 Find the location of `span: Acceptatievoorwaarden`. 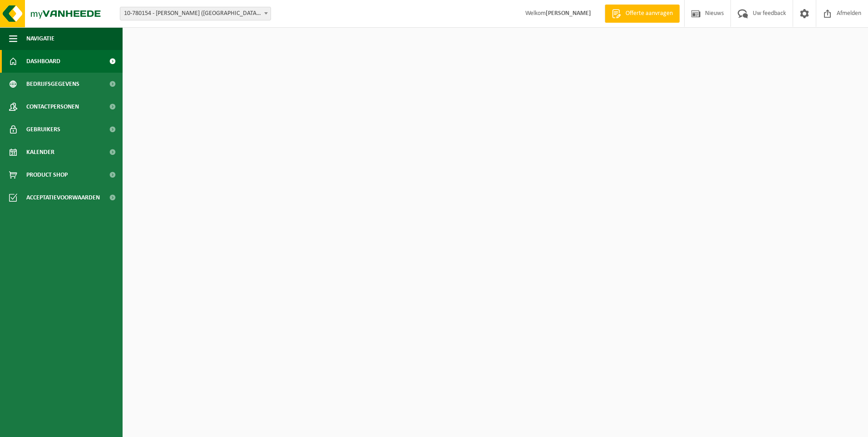

span: Acceptatievoorwaarden is located at coordinates (63, 197).